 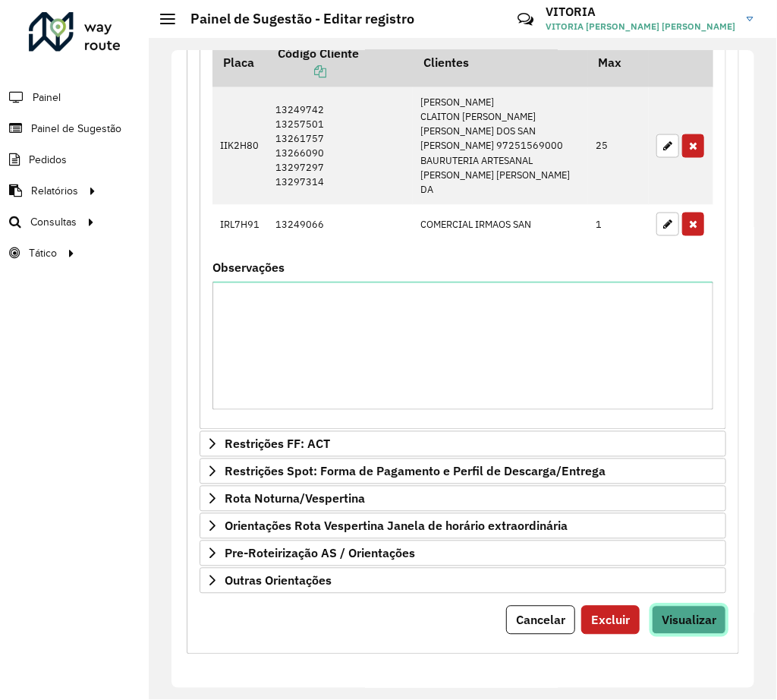 I want to click on th: Código Cliente, so click(x=341, y=62).